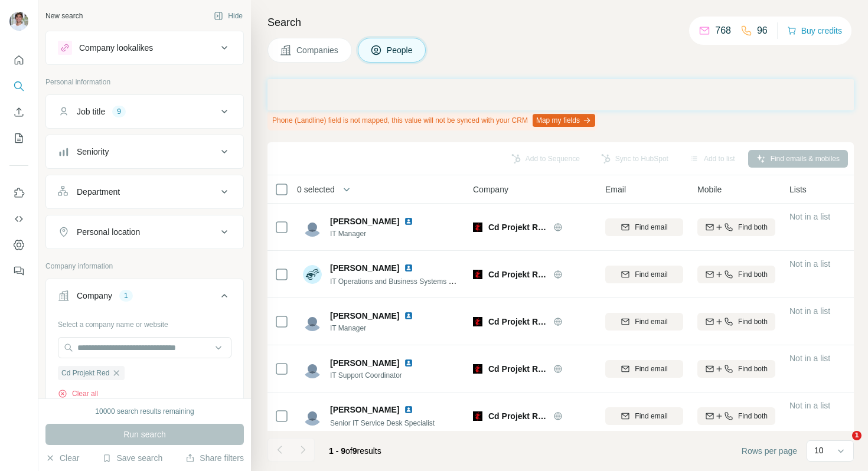 The image size is (868, 471). What do you see at coordinates (355, 451) in the screenshot?
I see `span: 9` at bounding box center [355, 451].